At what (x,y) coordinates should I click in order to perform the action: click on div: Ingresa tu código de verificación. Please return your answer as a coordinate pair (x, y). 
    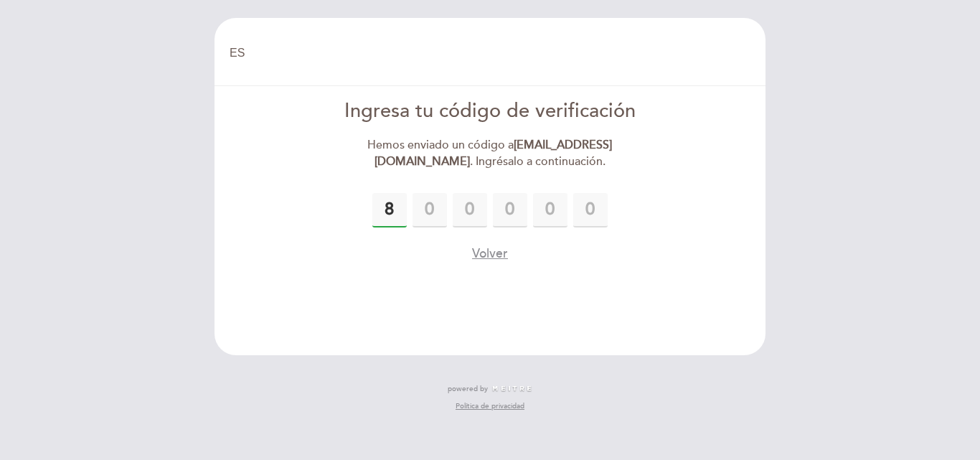
    Looking at the image, I should click on (490, 111).